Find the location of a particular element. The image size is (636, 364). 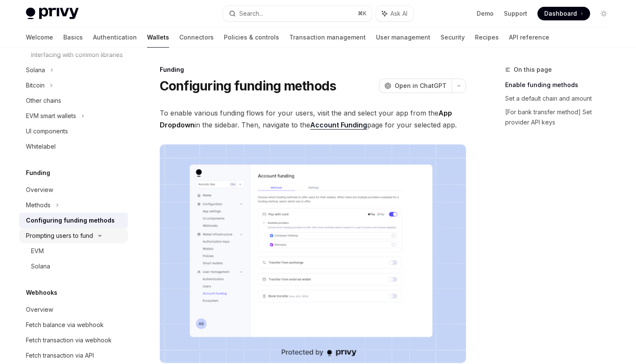

a: Whitelabel is located at coordinates (74, 147).